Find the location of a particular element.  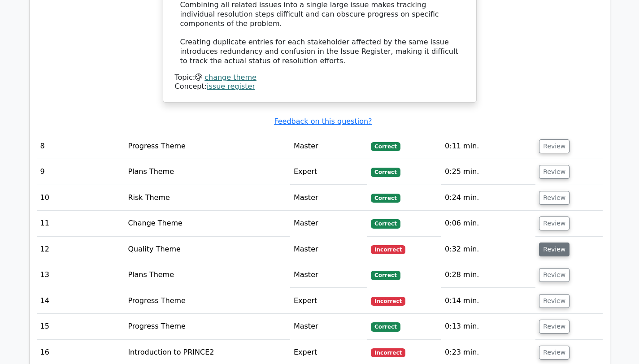

td: 12 is located at coordinates (81, 249).